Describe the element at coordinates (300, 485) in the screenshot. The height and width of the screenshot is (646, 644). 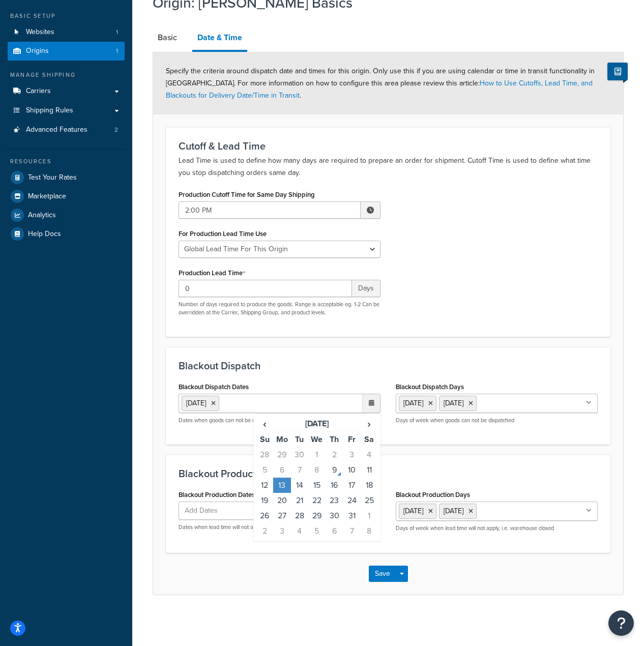
I see `td: 14` at that location.